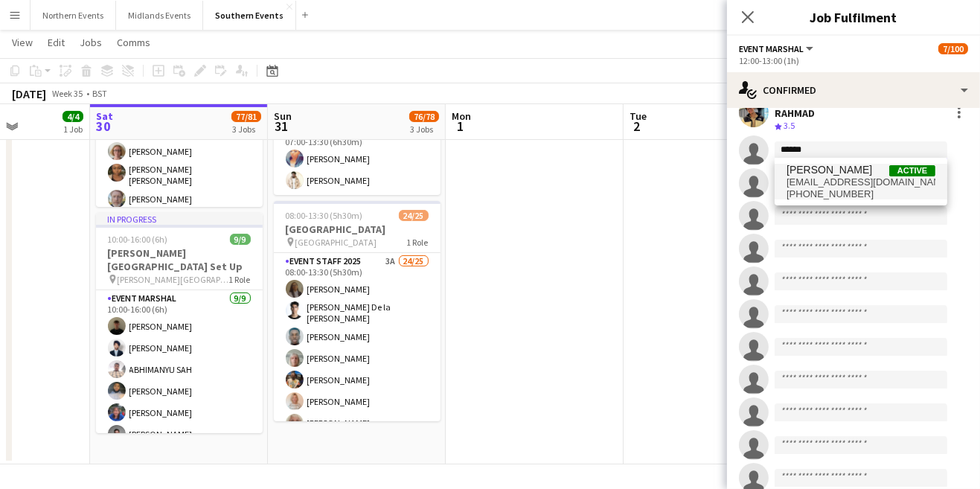  I want to click on button: Event Marshal, so click(777, 49).